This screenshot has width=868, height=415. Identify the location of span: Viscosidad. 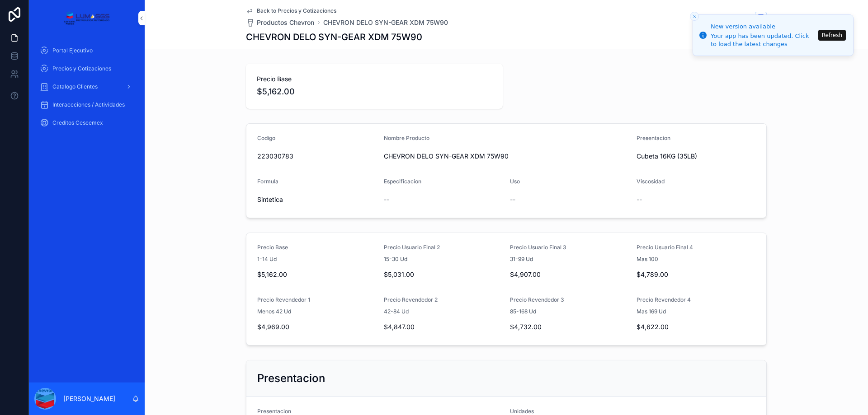
(651, 181).